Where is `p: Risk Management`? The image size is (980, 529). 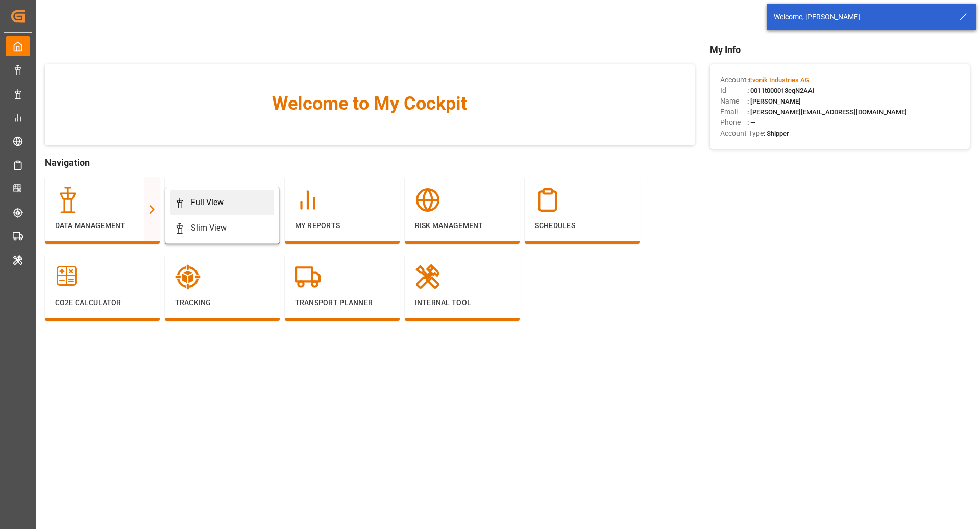
p: Risk Management is located at coordinates (462, 225).